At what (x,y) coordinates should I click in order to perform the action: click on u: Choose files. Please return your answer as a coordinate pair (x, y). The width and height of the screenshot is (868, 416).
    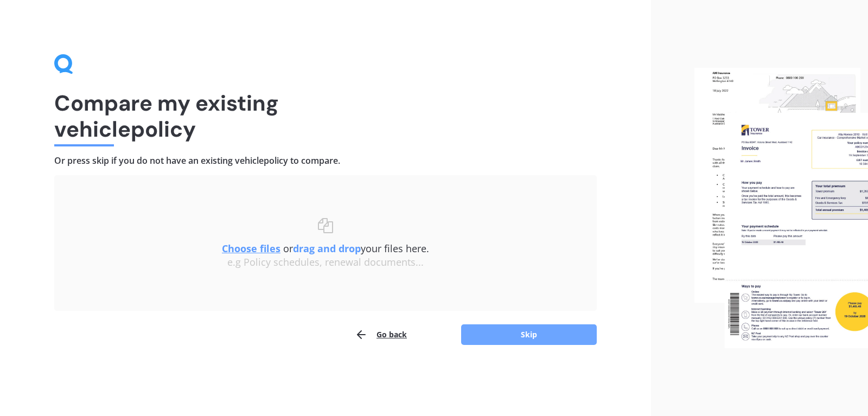
    Looking at the image, I should click on (251, 248).